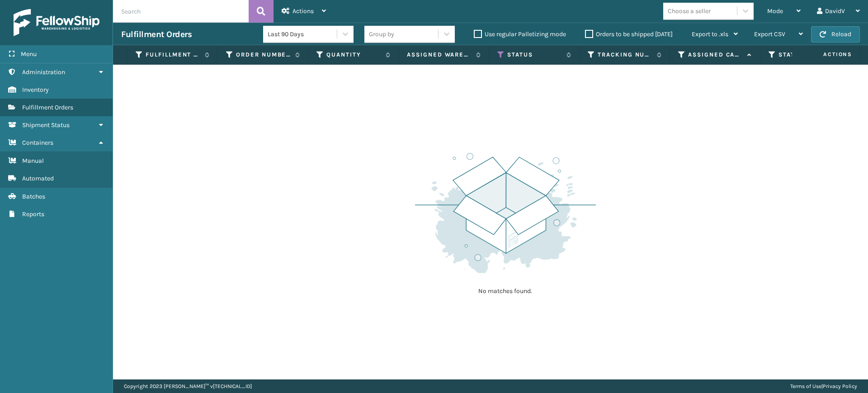 The width and height of the screenshot is (868, 393). What do you see at coordinates (173, 55) in the screenshot?
I see `label: Fulfillment Order Id` at bounding box center [173, 55].